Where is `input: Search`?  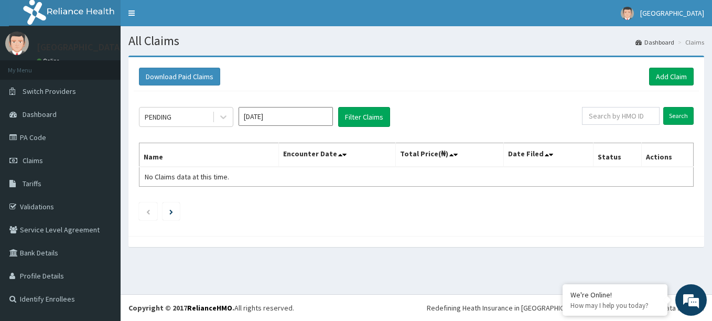 input: Search is located at coordinates (678, 116).